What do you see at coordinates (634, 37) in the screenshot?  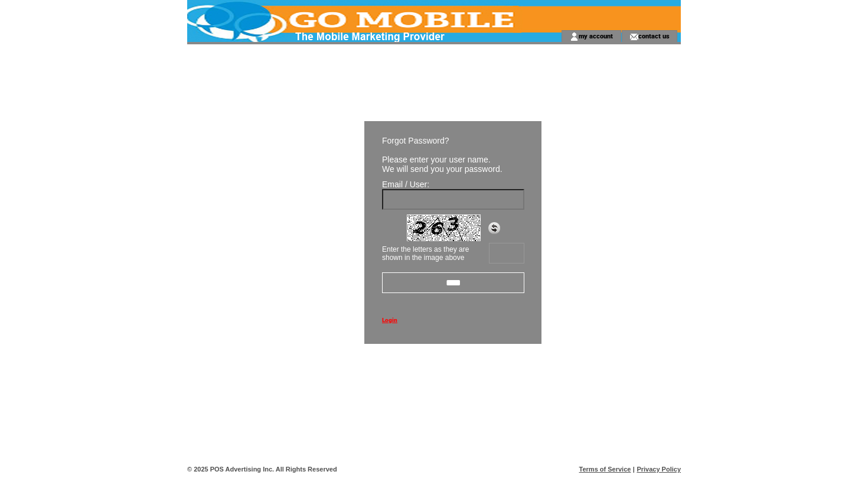 I see `img: contact_us_icon.gif` at bounding box center [634, 37].